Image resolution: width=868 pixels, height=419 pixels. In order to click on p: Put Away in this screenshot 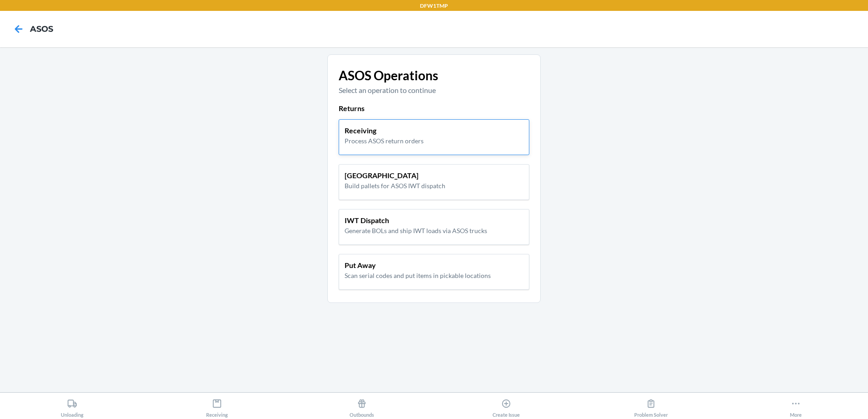, I will do `click(417, 265)`.